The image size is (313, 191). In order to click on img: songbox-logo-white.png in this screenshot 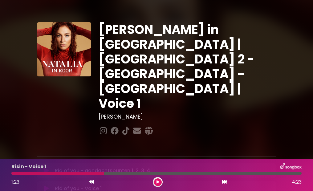, I will do `click(291, 167)`.